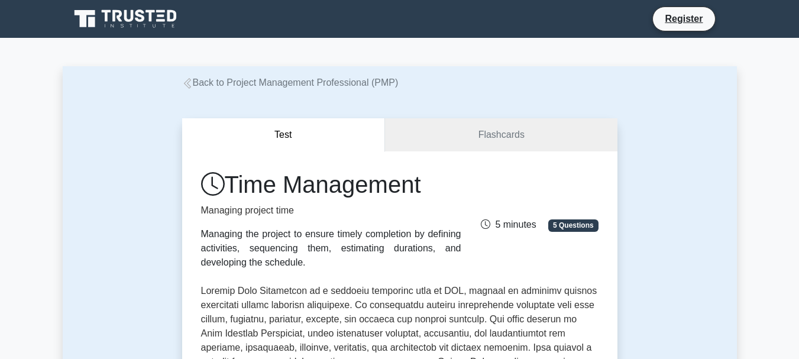  Describe the element at coordinates (573, 225) in the screenshot. I see `span: 5 Questions` at that location.